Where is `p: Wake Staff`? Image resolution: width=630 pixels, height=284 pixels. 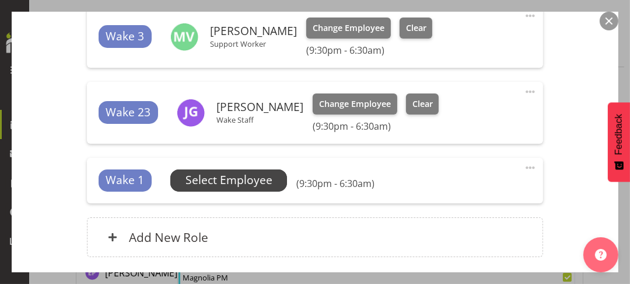
p: Wake Staff is located at coordinates (260, 120).